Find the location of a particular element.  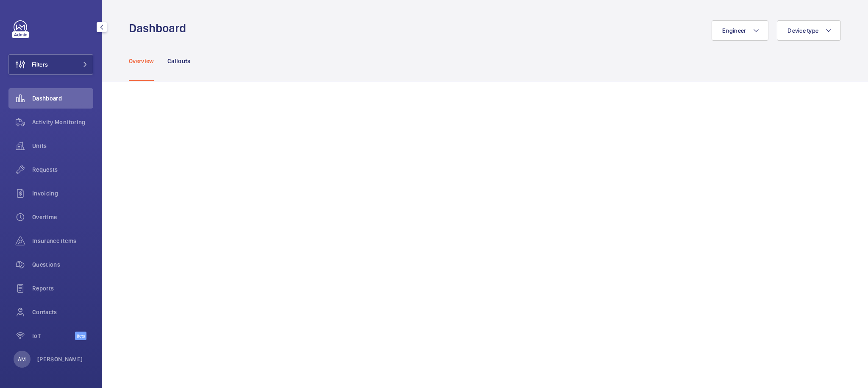

span: Requests is located at coordinates (63, 169).